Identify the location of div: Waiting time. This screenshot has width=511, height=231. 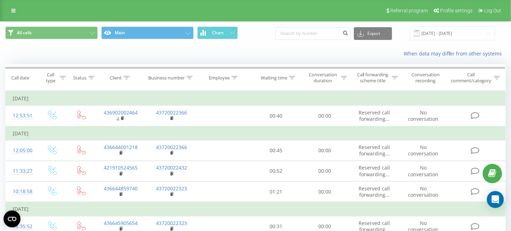
(274, 78).